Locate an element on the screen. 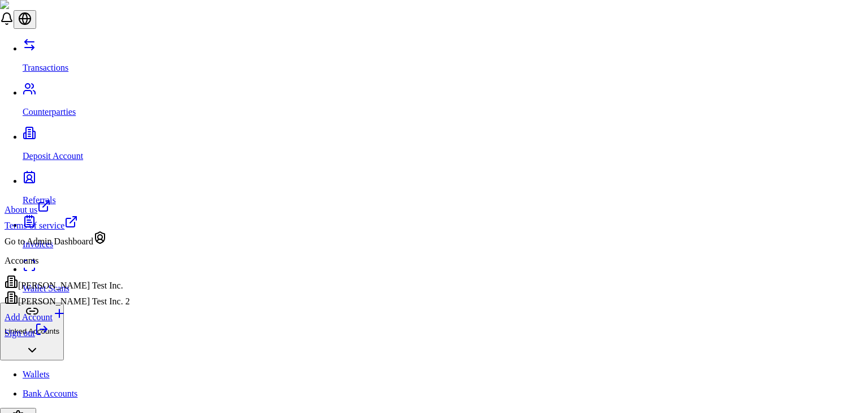  a: Add Account is located at coordinates (67, 315).